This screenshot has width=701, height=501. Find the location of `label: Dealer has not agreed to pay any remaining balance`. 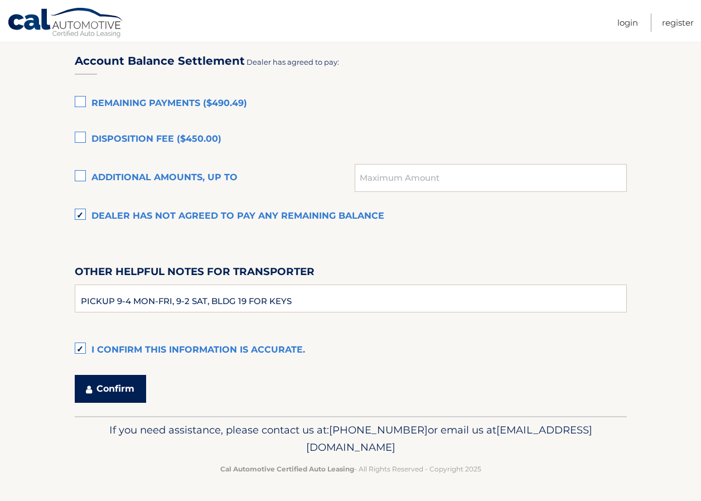

label: Dealer has not agreed to pay any remaining balance is located at coordinates (351, 217).